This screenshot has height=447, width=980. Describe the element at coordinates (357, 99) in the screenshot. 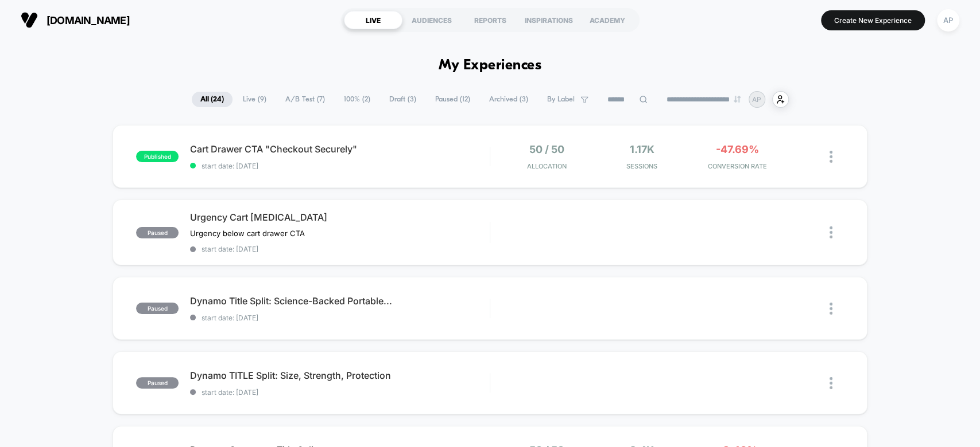

I see `span: 100% ( 2 )` at that location.